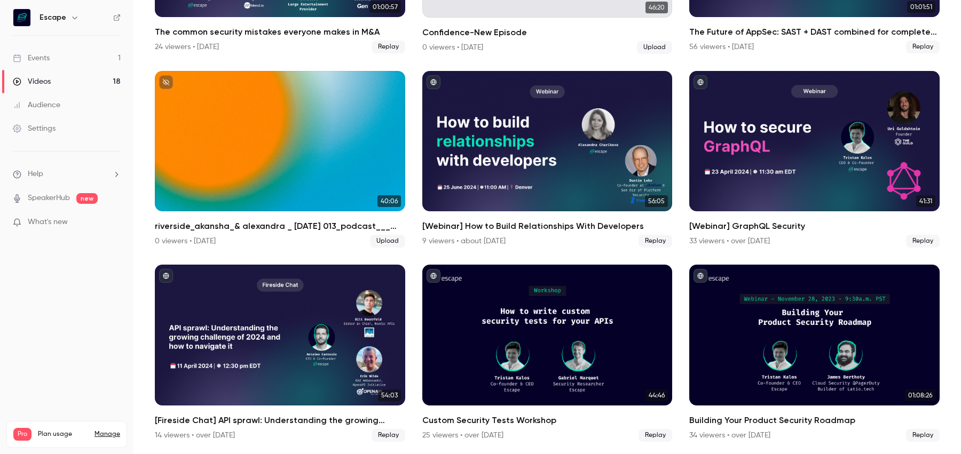 Image resolution: width=961 pixels, height=454 pixels. I want to click on li: [Fireside Chat] API sprawl: Understanding the growing challenge of 2024 and how to navigate it, so click(280, 354).